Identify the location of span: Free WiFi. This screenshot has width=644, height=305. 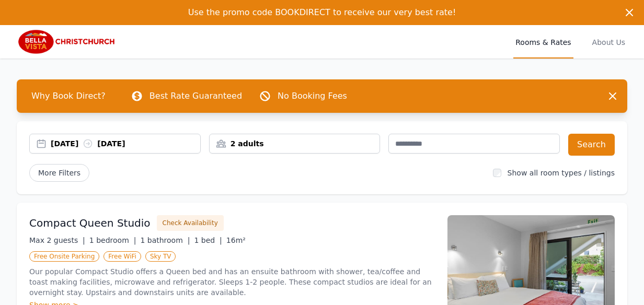
(122, 256).